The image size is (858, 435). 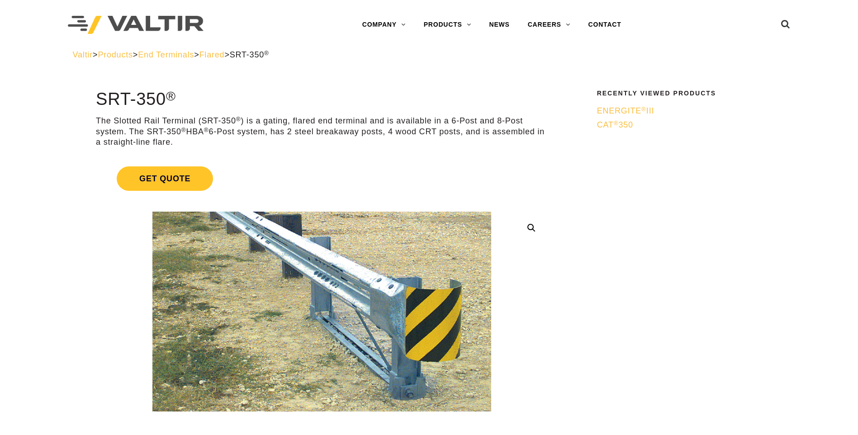 I want to click on p: The Slotted Rail Terminal (SRT-350 ) is a gating, flared end terminal and is available in a 6-Pos..., so click(x=322, y=132).